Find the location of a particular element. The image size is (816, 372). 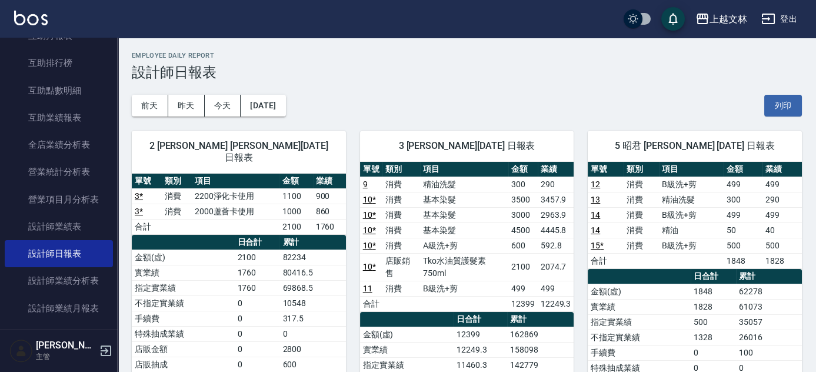

td: 精油洗髮 is located at coordinates (464, 184).